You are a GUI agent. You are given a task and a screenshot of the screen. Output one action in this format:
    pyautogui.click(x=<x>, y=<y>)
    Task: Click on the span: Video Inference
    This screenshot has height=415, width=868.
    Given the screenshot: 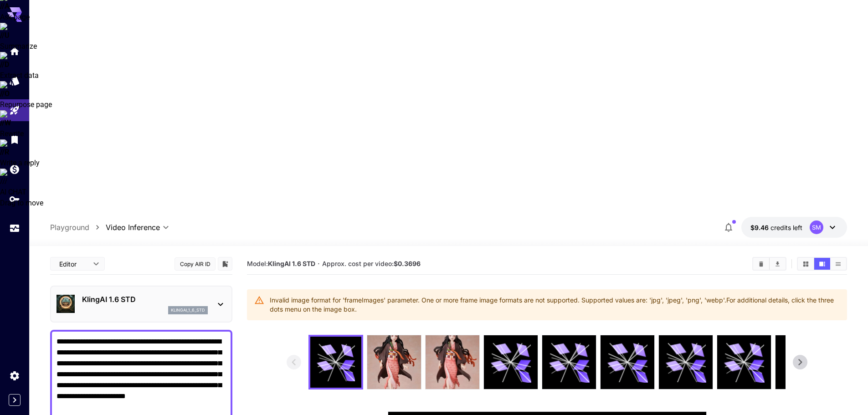 What is the action you would take?
    pyautogui.click(x=133, y=228)
    